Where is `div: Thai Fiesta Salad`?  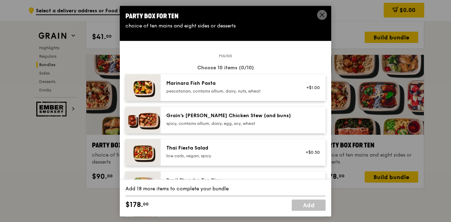 div: Thai Fiesta Salad is located at coordinates (229, 148).